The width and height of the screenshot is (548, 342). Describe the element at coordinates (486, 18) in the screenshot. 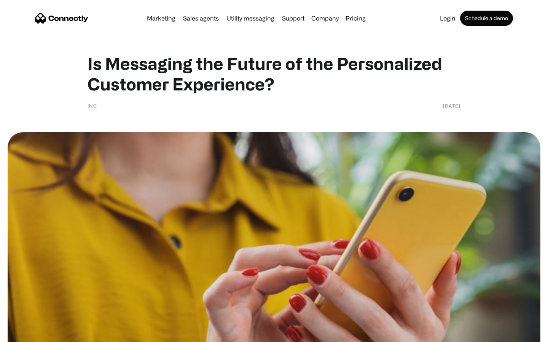

I see `a: Schedule a demo` at that location.